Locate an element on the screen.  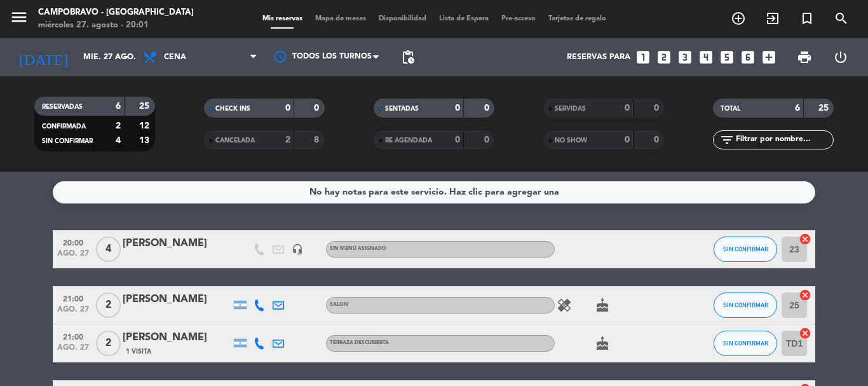
span: Pre-acceso is located at coordinates (519, 18).